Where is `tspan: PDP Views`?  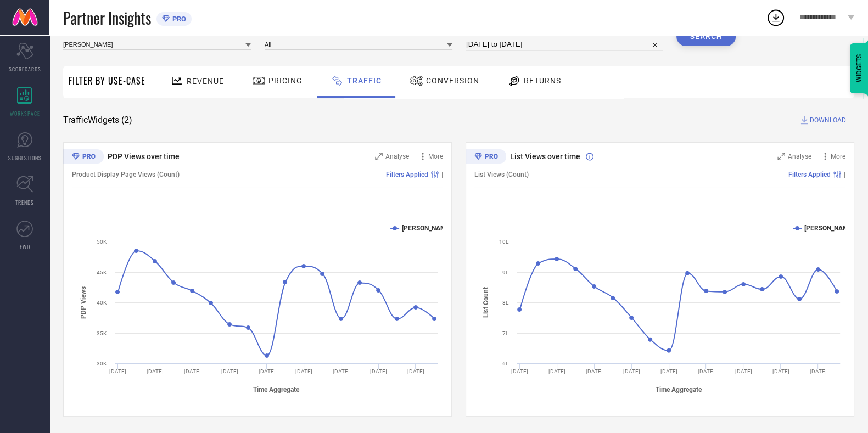
tspan: PDP Views is located at coordinates (84, 302).